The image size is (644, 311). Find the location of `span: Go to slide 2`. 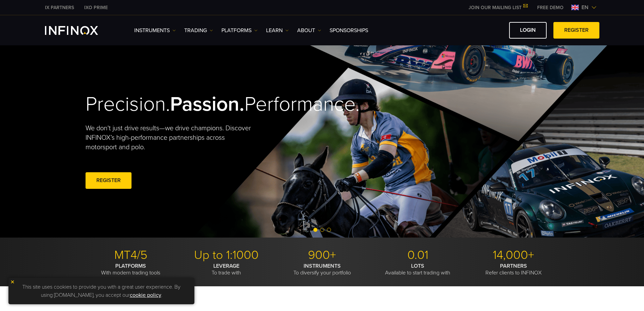

span: Go to slide 2 is located at coordinates (322, 230).